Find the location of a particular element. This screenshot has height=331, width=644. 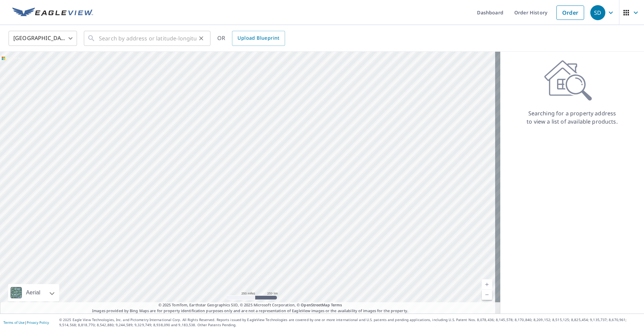

button: Clear is located at coordinates (201, 38).